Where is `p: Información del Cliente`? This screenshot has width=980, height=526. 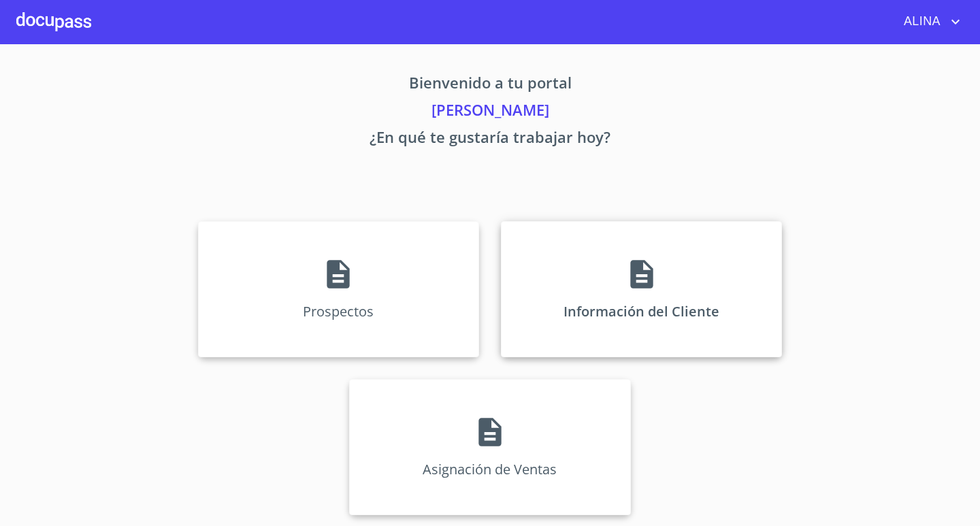 p: Información del Cliente is located at coordinates (641, 312).